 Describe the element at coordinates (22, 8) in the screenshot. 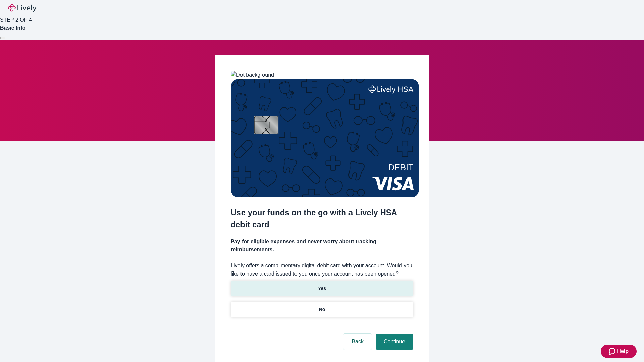

I see `img: Lively` at that location.